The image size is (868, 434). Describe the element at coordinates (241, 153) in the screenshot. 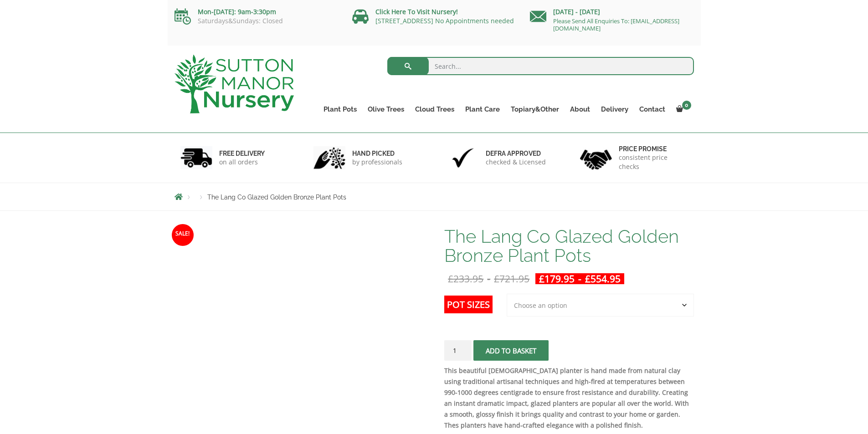

I see `h6: FREE DELIVERY` at that location.